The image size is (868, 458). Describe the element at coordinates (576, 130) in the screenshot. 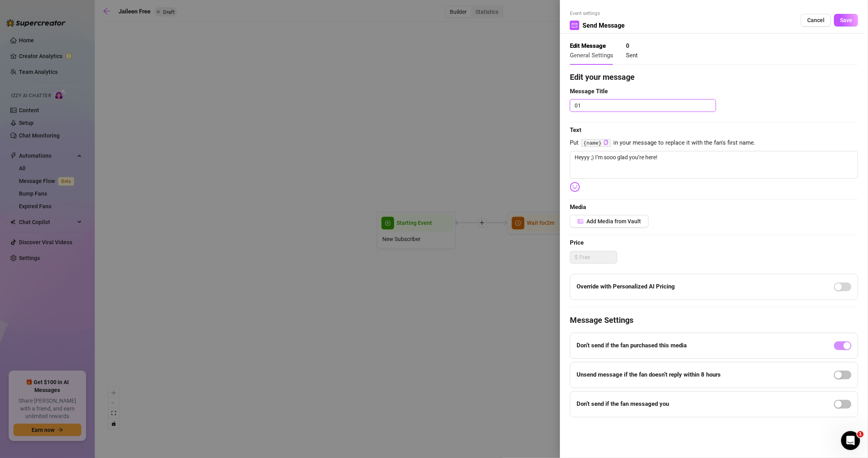

I see `strong: Text` at that location.